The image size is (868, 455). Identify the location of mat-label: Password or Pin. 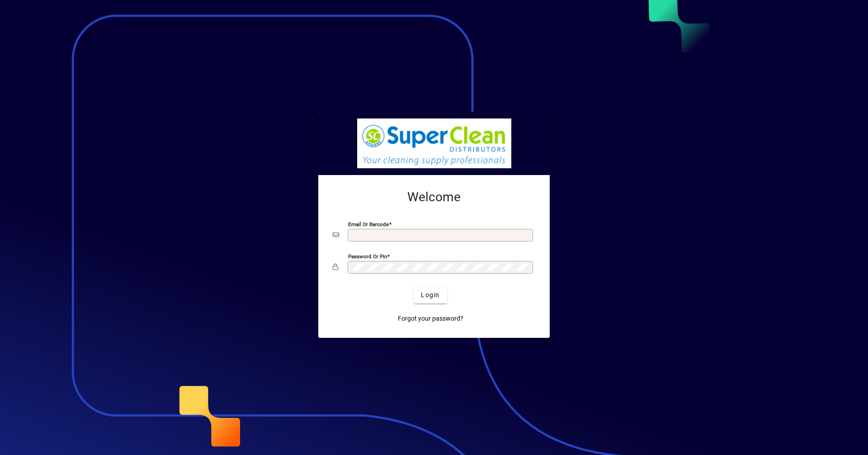
(367, 256).